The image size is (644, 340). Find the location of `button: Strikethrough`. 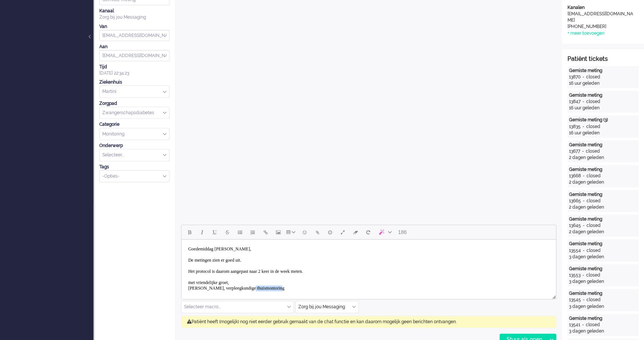

button: Strikethrough is located at coordinates (227, 232).